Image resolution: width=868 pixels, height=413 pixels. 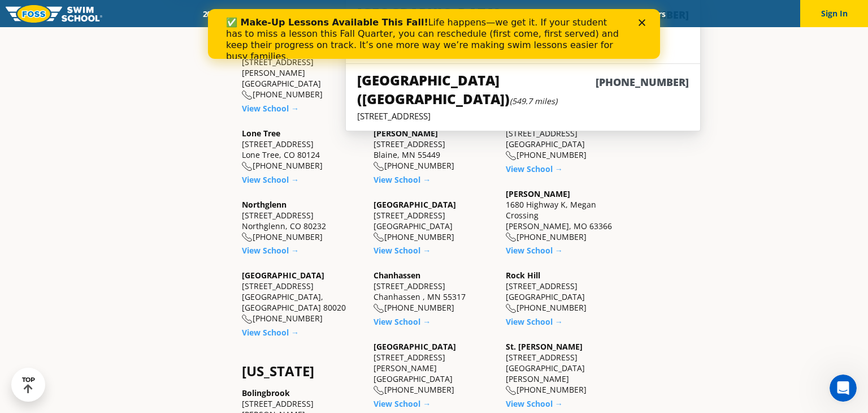 I want to click on a: Lone Tree, so click(x=261, y=133).